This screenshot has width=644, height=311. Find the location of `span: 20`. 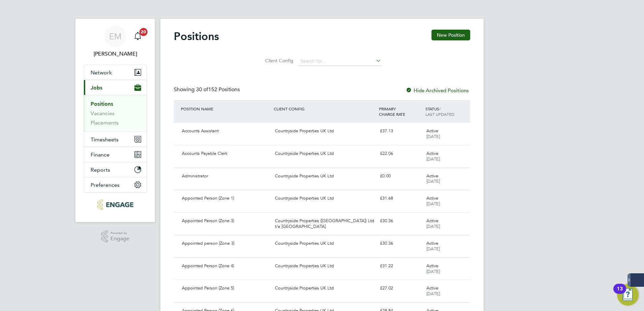

span: 20 is located at coordinates (143, 32).